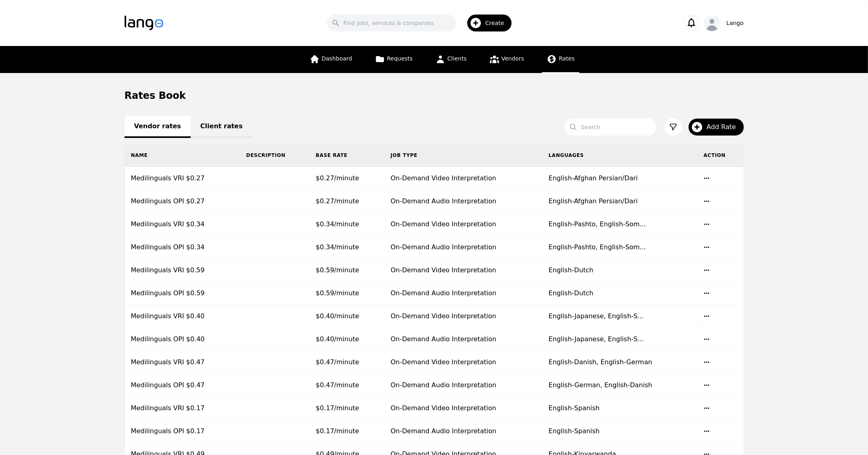 The height and width of the screenshot is (455, 868). Describe the element at coordinates (183, 294) in the screenshot. I see `td: Medilinguals OPI $0.59` at that location.